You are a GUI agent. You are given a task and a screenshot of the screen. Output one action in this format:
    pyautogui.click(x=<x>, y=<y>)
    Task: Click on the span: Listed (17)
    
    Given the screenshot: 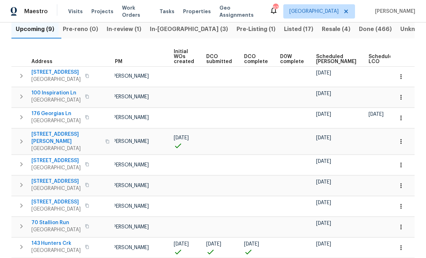 What is the action you would take?
    pyautogui.click(x=298, y=29)
    